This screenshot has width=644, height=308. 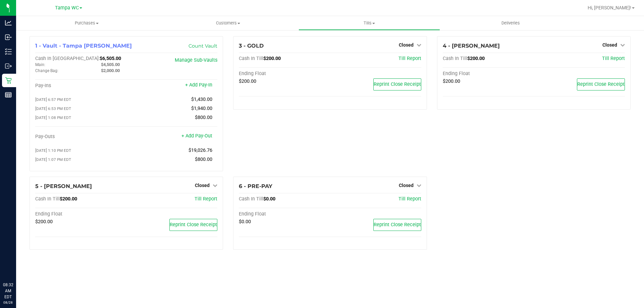 I want to click on div: Pay-Outs, so click(x=81, y=137).